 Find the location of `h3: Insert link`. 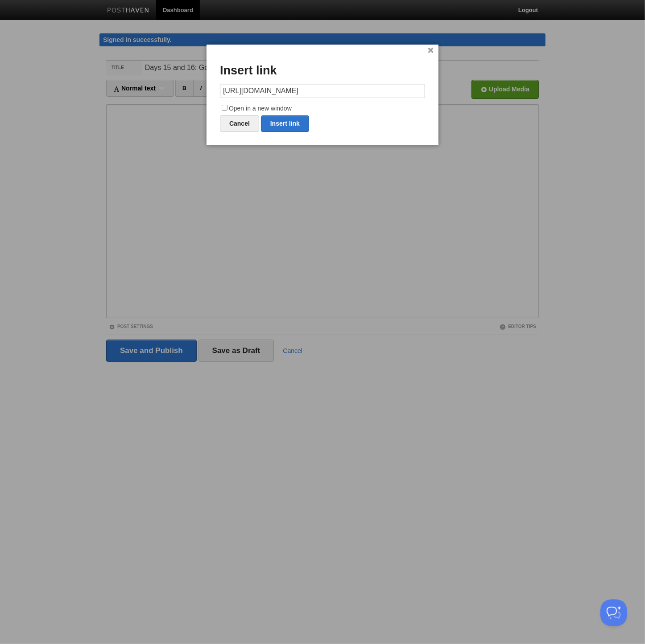

h3: Insert link is located at coordinates (322, 71).